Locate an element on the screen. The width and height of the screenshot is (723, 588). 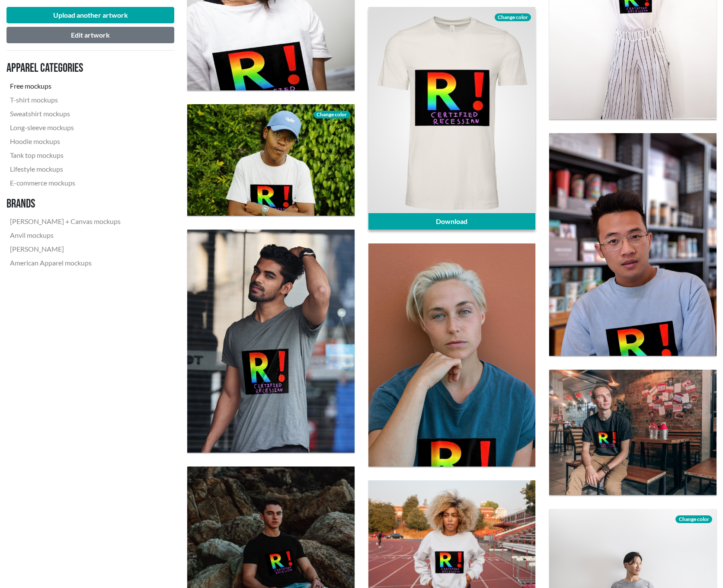
a: T-shirt mockups is located at coordinates (65, 100).